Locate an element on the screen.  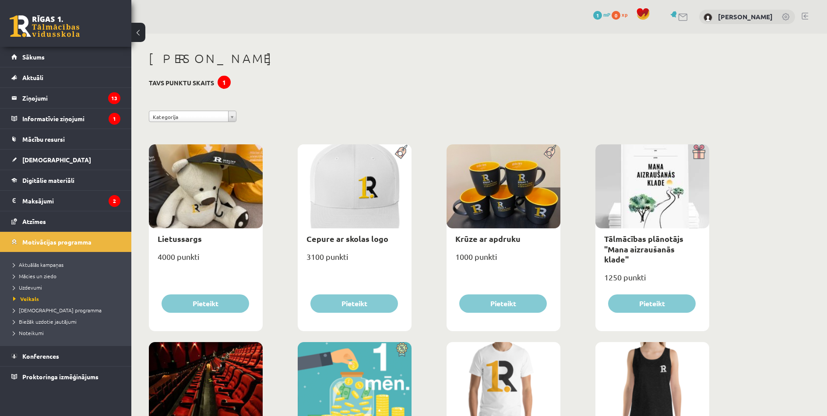
span: Uzdevumi is located at coordinates (28, 288).